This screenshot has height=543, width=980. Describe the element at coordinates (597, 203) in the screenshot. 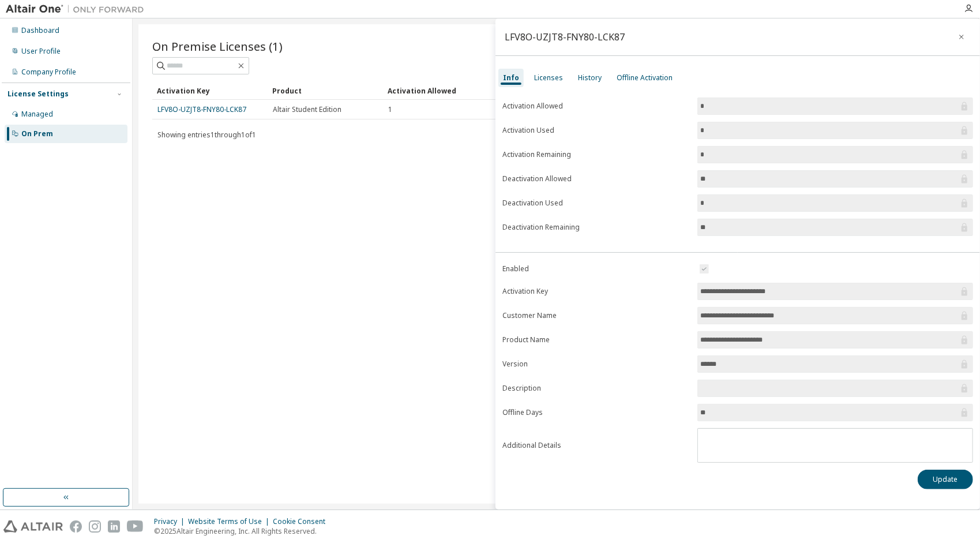

I see `label: Deactivation Used` at that location.